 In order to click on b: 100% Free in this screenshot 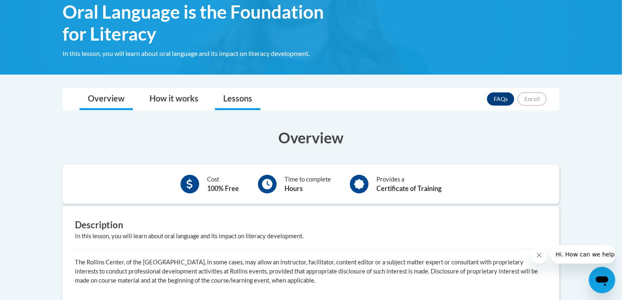, I will do `click(223, 188)`.